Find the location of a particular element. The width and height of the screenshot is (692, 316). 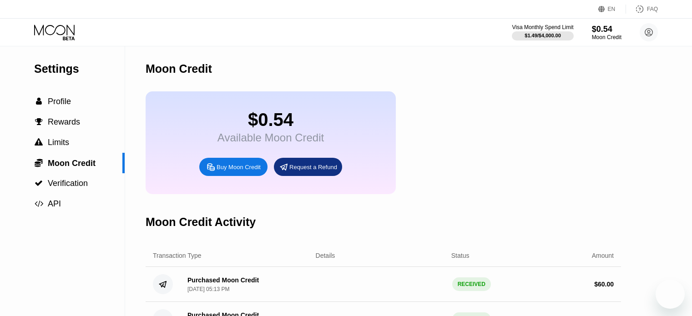

div: $1.49 / $4,000.00 is located at coordinates (543, 35).